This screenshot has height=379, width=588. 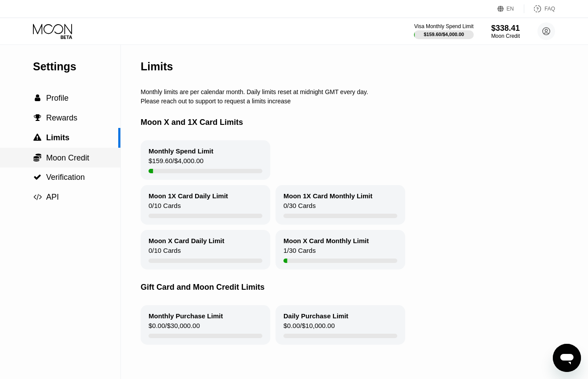 I want to click on div: 0 / 30 Cards, so click(x=299, y=207).